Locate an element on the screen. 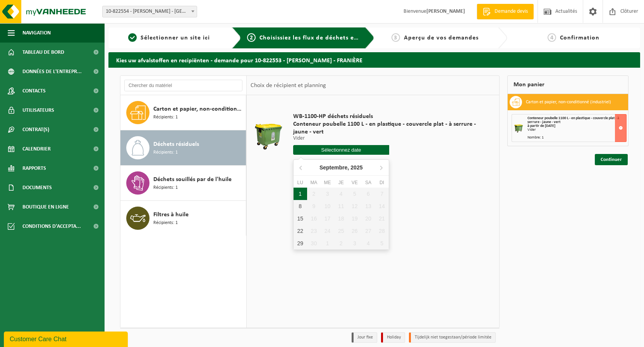 Image resolution: width=644 pixels, height=347 pixels. div: Choix de récipient et planning is located at coordinates (288, 85).